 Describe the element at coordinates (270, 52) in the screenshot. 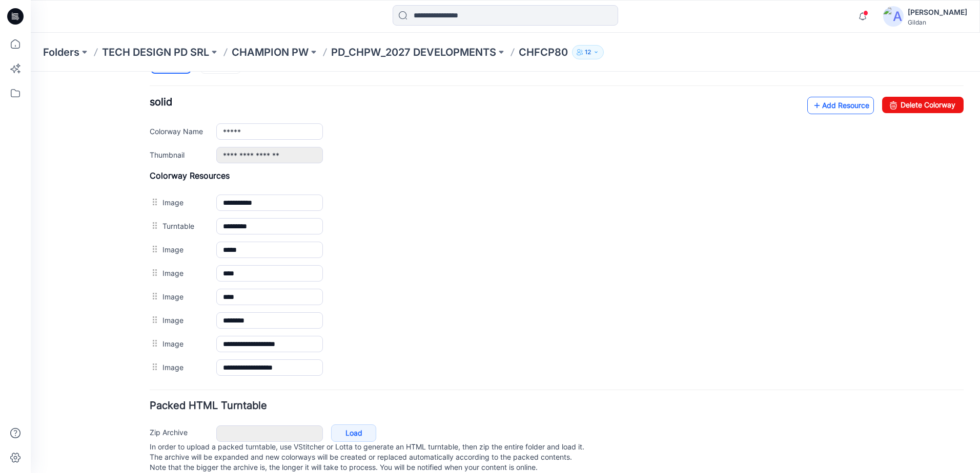

I see `a: CHAMPION PW` at that location.